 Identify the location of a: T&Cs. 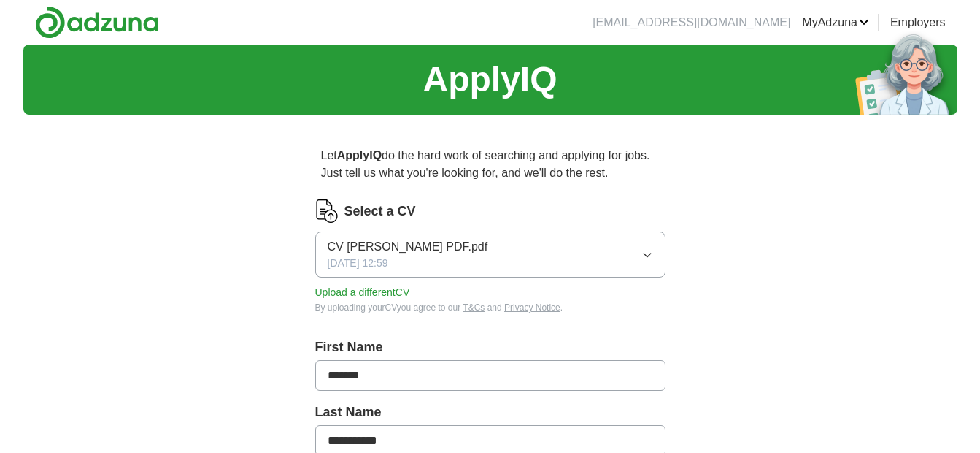
(474, 308).